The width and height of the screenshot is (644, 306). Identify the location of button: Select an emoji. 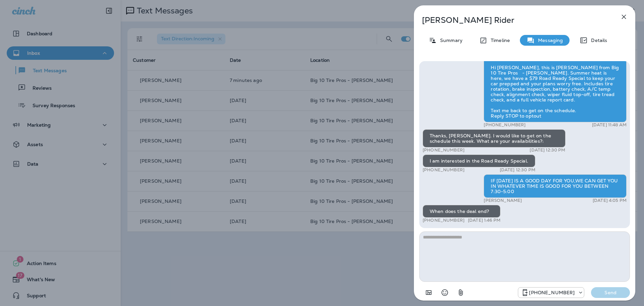
(445, 292).